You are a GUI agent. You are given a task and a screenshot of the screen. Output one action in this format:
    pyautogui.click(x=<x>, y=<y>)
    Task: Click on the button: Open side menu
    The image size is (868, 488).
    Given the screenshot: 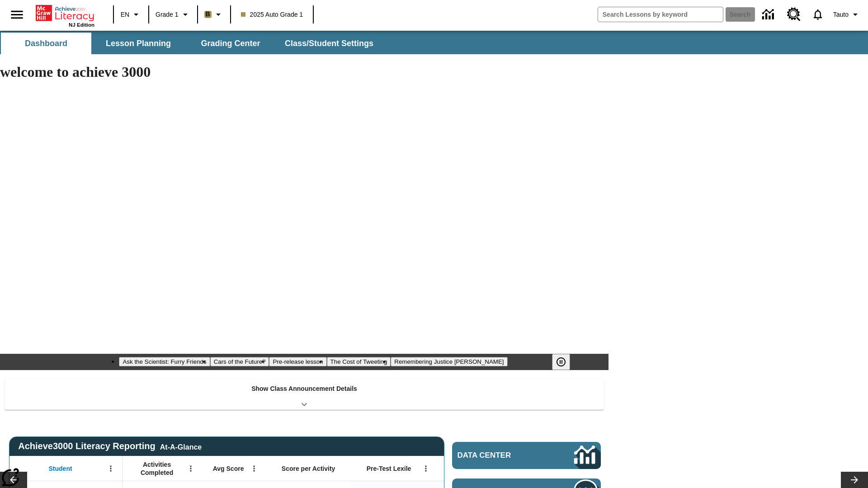 What is the action you would take?
    pyautogui.click(x=17, y=15)
    